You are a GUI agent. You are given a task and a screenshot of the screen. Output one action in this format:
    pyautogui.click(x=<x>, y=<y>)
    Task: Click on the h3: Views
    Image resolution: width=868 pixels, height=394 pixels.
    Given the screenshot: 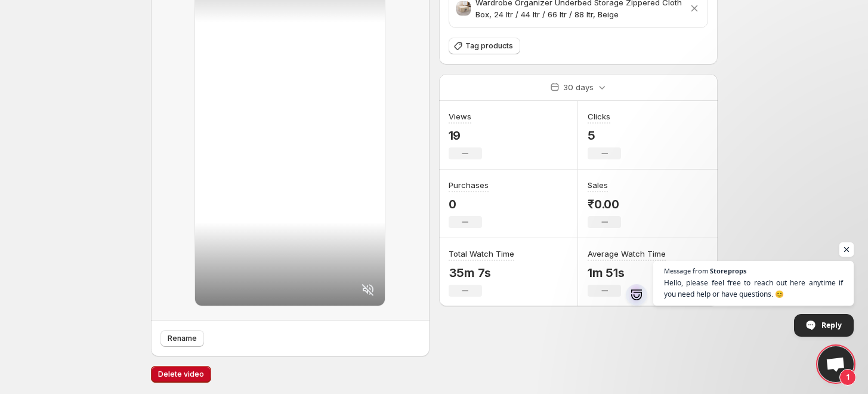 What is the action you would take?
    pyautogui.click(x=459, y=116)
    